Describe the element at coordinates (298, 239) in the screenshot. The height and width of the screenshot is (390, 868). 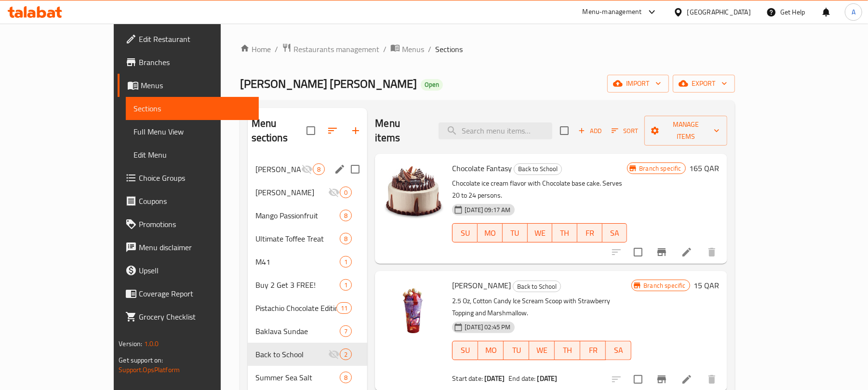
I see `span: Ultimate Toffee Treat` at that location.